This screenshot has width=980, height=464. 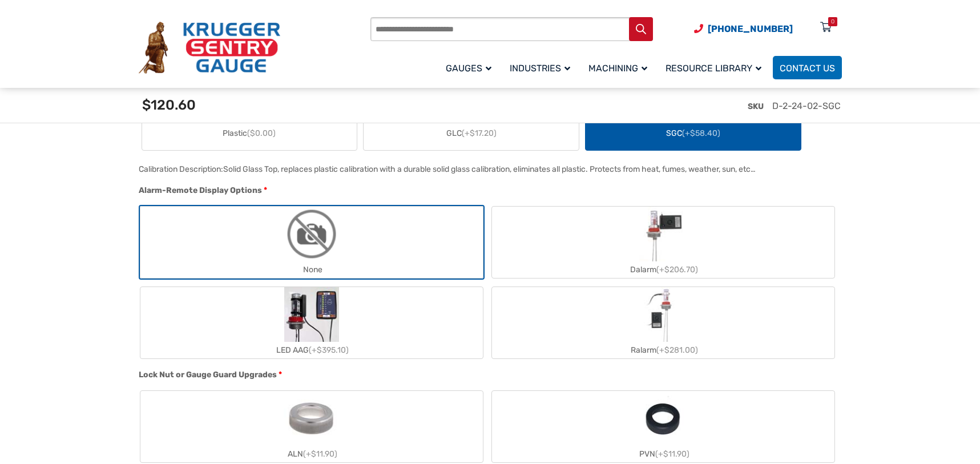 I want to click on span: Plastic, so click(x=249, y=133).